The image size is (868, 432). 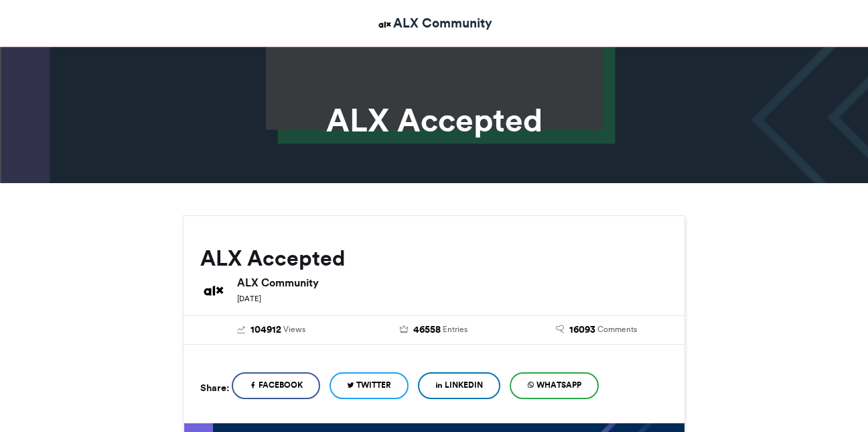 What do you see at coordinates (374, 385) in the screenshot?
I see `span: Twitter` at bounding box center [374, 385].